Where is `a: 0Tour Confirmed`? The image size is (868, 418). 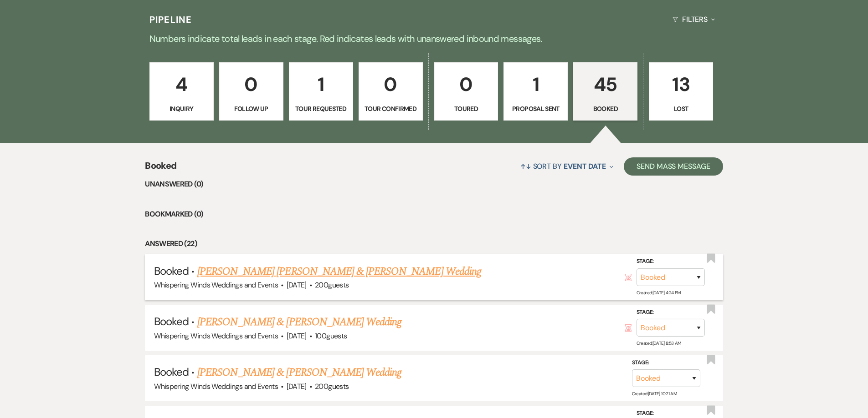
a: 0Tour Confirmed is located at coordinates (391, 91).